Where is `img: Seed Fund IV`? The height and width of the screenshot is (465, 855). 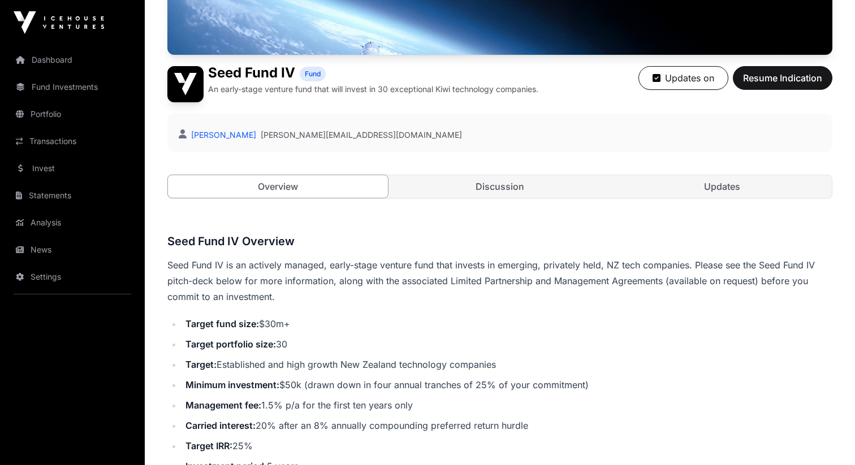
img: Seed Fund IV is located at coordinates (186, 84).